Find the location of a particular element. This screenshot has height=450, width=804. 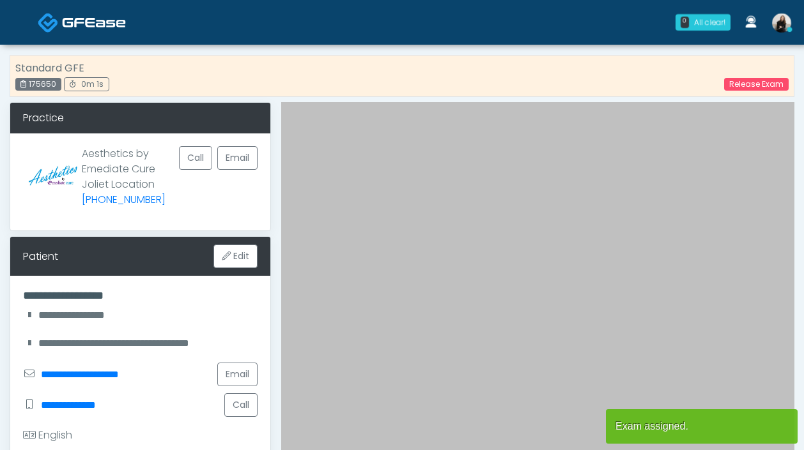

div: English is located at coordinates (47, 436).